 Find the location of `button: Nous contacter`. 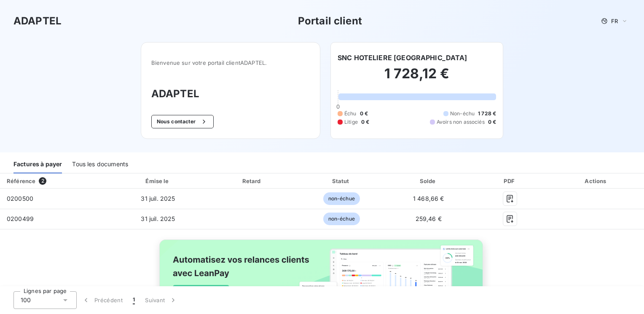

button: Nous contacter is located at coordinates (182, 121).